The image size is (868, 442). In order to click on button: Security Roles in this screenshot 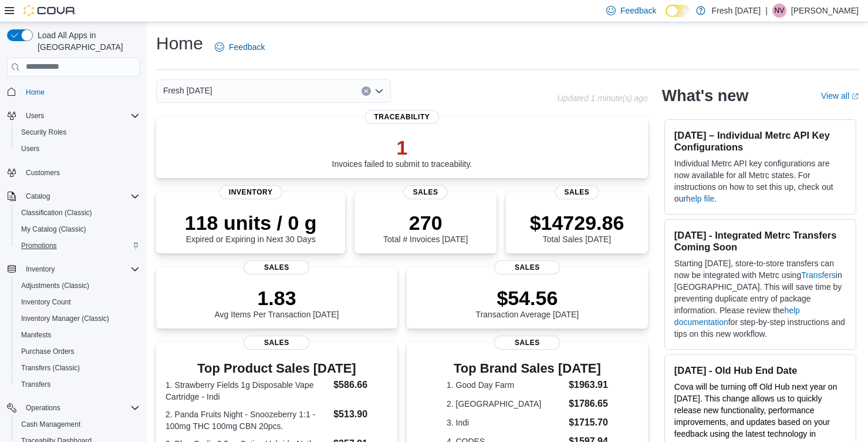, I will do `click(78, 132)`.